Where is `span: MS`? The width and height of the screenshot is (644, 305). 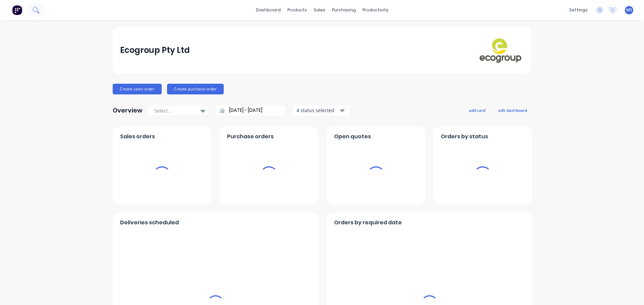 span: MS is located at coordinates (629, 10).